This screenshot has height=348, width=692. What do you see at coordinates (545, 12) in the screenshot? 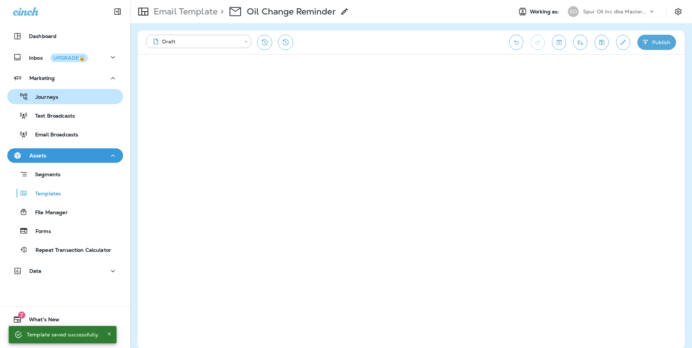
I see `span: Working as:` at bounding box center [545, 12].